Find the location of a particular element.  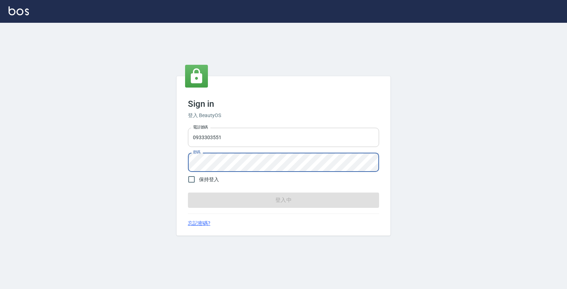

h6: 登入 BeautyOS is located at coordinates (283, 116).